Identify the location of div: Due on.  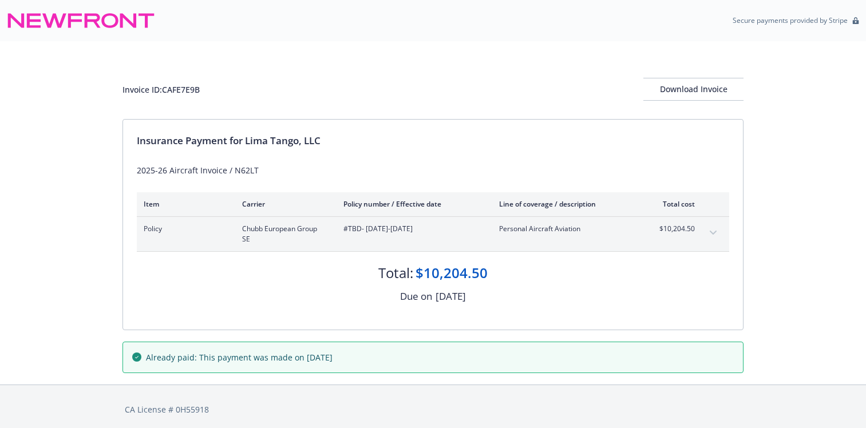
(416, 296).